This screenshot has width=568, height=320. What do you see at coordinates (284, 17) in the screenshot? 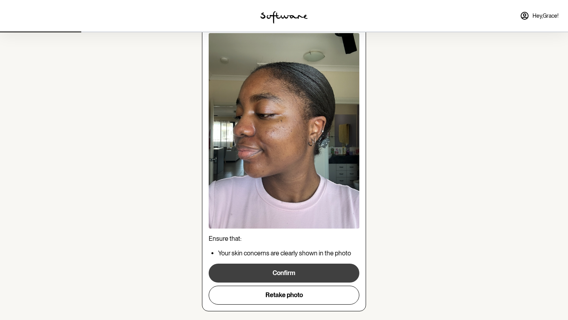
I see `img: software logo` at bounding box center [284, 17].